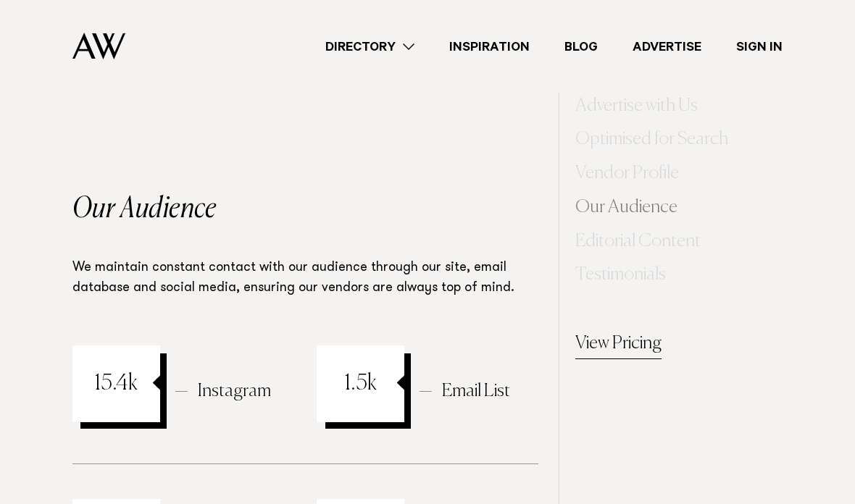 The height and width of the screenshot is (504, 855). Describe the element at coordinates (305, 280) in the screenshot. I see `p: We maintain constant contact with our audience through our site, email database and social media,...` at that location.